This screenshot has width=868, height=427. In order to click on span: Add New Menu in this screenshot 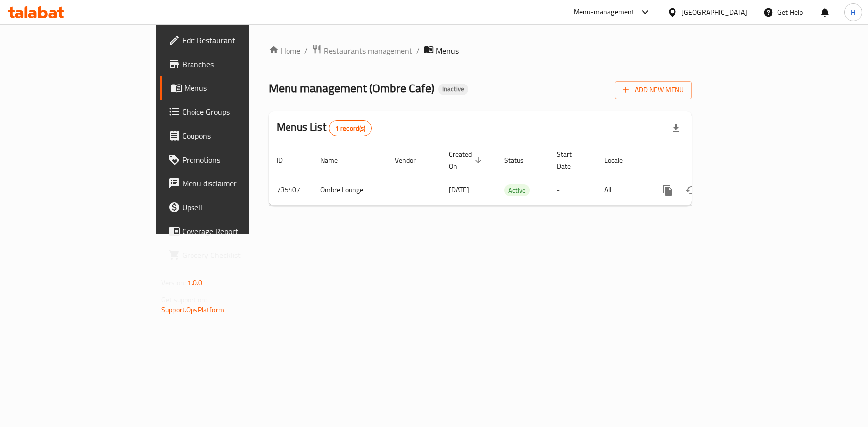, I will do `click(653, 90)`.